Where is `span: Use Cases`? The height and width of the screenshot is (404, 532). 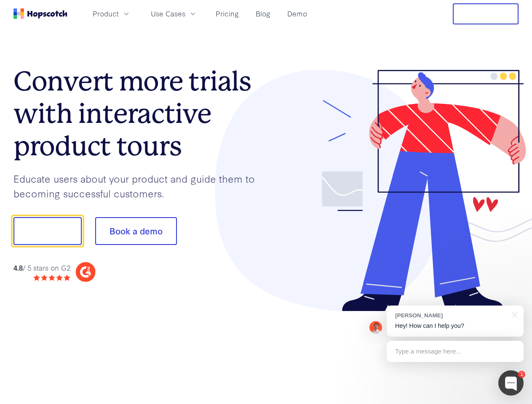 span: Use Cases is located at coordinates (168, 14).